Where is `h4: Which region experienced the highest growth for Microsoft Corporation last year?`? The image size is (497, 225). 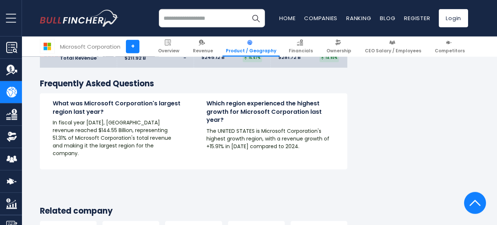 h4: Which region experienced the highest growth for Microsoft Corporation last year? is located at coordinates (271, 112).